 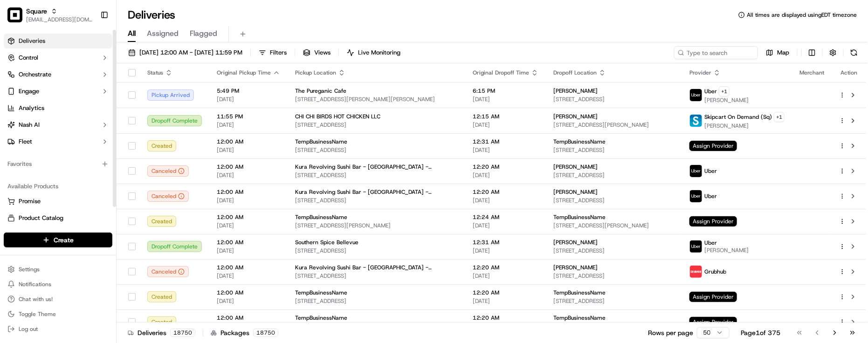 I want to click on div: Canceled, so click(x=167, y=196).